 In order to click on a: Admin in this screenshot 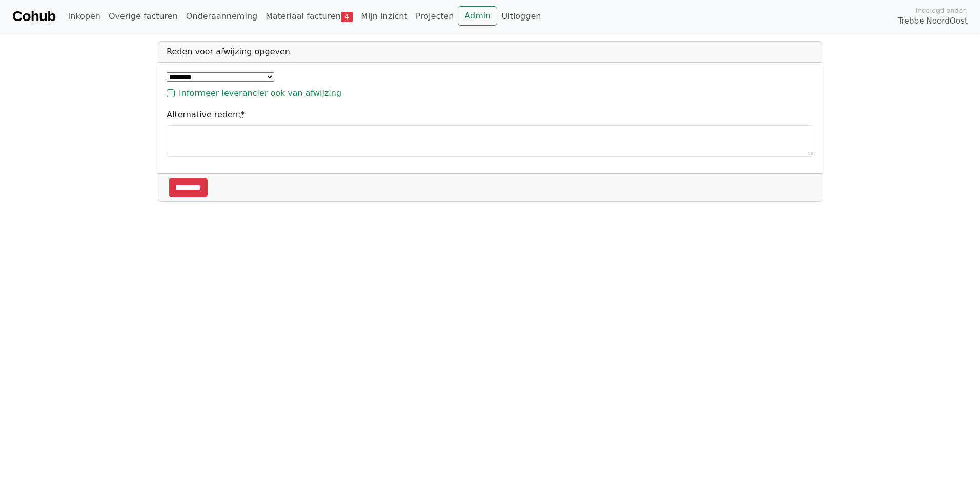, I will do `click(477, 16)`.